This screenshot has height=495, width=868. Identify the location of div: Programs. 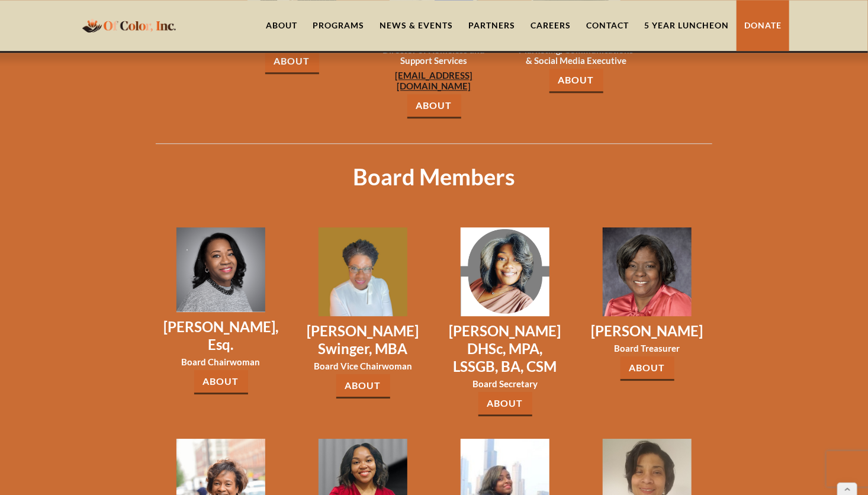
(338, 25).